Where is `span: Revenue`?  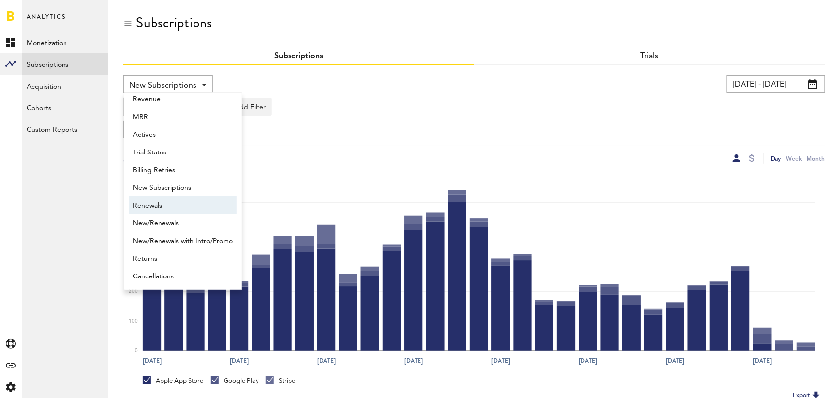 span: Revenue is located at coordinates (183, 99).